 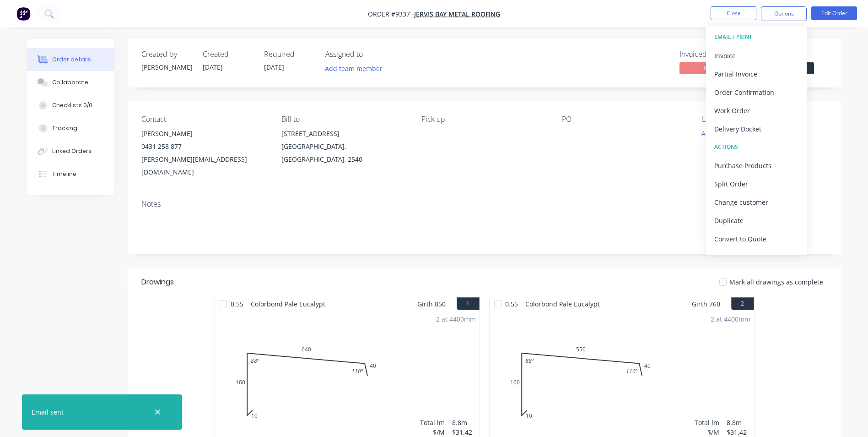 What do you see at coordinates (457, 14) in the screenshot?
I see `a: Jervis Bay Metal Roofing` at bounding box center [457, 14].